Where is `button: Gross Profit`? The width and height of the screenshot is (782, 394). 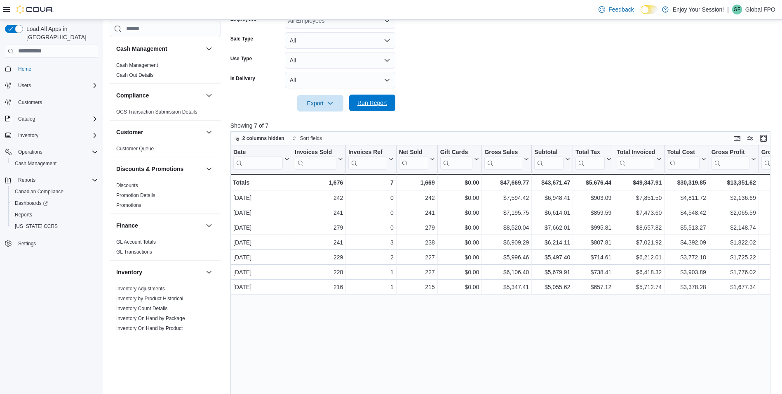
button: Gross Profit is located at coordinates (734, 158).